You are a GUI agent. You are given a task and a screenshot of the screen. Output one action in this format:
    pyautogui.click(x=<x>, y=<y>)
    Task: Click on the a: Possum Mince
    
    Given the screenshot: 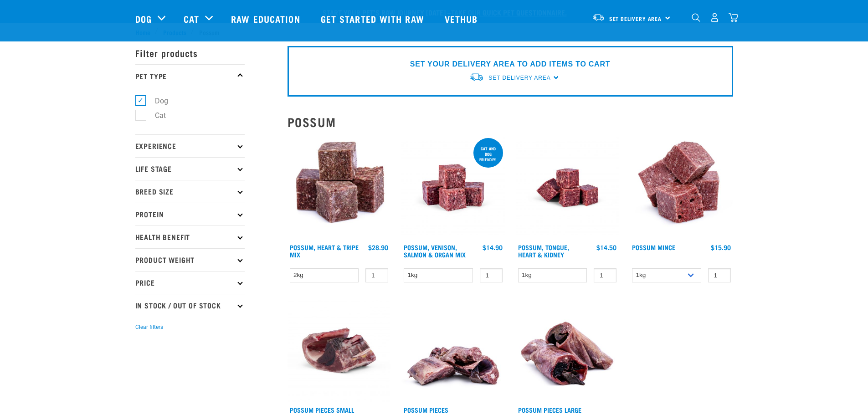 What is the action you would take?
    pyautogui.click(x=654, y=247)
    